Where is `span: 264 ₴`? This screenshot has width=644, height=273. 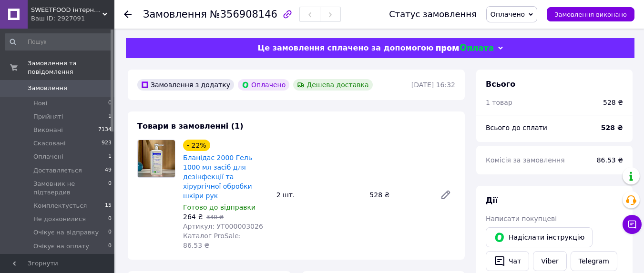
span: 264 ₴ is located at coordinates (193, 217).